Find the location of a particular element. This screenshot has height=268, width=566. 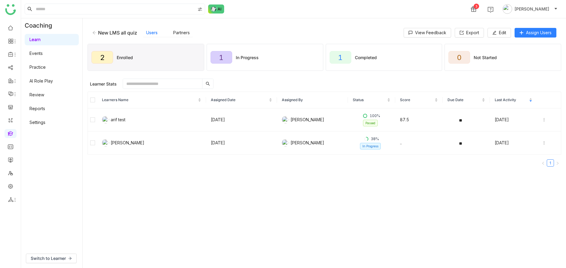

a: Settings is located at coordinates (37, 122).